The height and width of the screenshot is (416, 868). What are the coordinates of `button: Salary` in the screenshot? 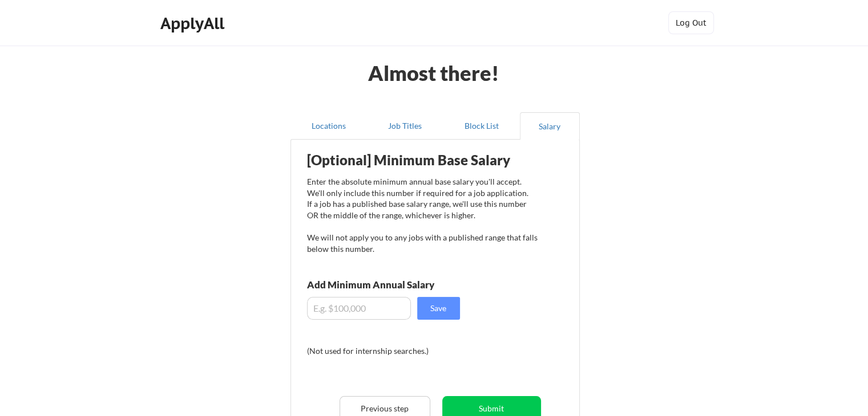 It's located at (549, 126).